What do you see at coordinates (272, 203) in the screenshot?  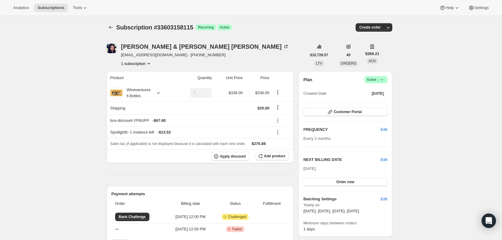 I see `span: Fulfillment` at bounding box center [272, 203].